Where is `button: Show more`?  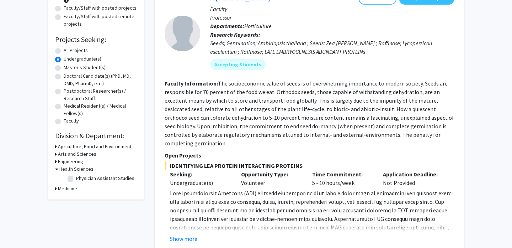
button: Show more is located at coordinates (184, 238).